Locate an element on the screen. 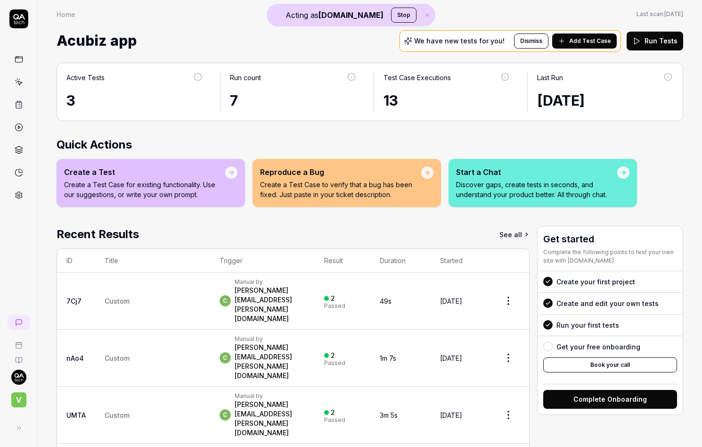 This screenshot has width=702, height=447. a: See all is located at coordinates (515, 234).